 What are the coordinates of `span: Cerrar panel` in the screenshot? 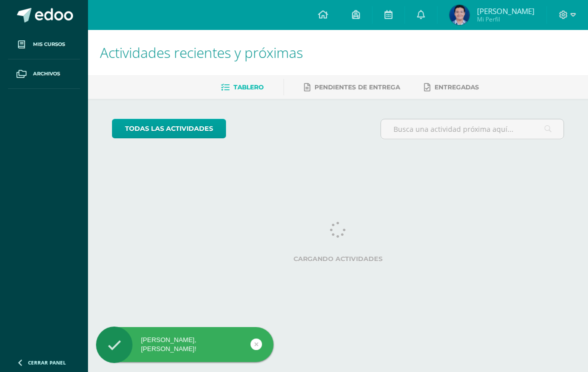 It's located at (47, 363).